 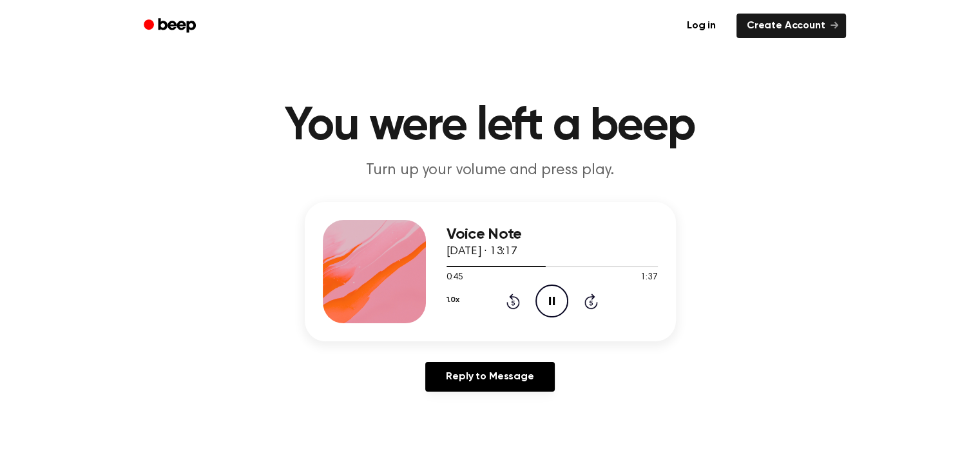 I want to click on h3: Voice Note, so click(x=552, y=234).